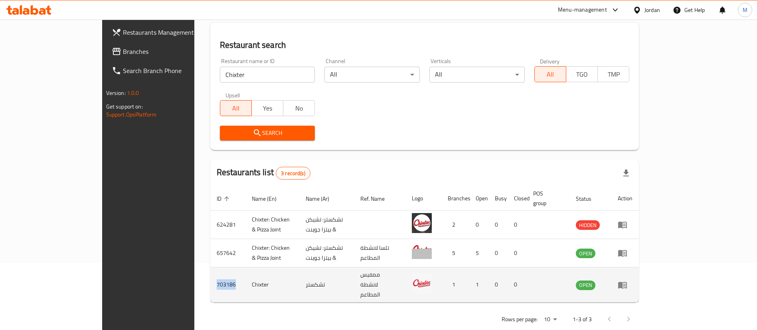 This screenshot has width=757, height=330. I want to click on a: Restaurants Management, so click(167, 32).